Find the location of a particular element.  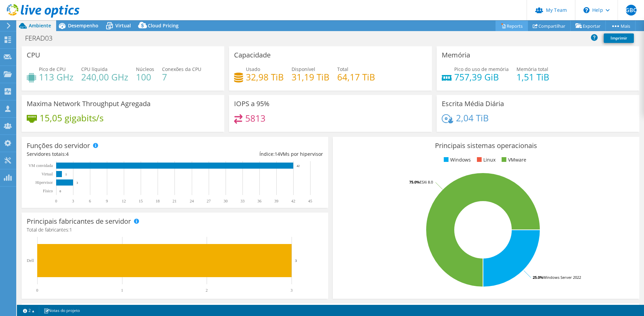

tspan: ESXi 8.0 is located at coordinates (426, 182).